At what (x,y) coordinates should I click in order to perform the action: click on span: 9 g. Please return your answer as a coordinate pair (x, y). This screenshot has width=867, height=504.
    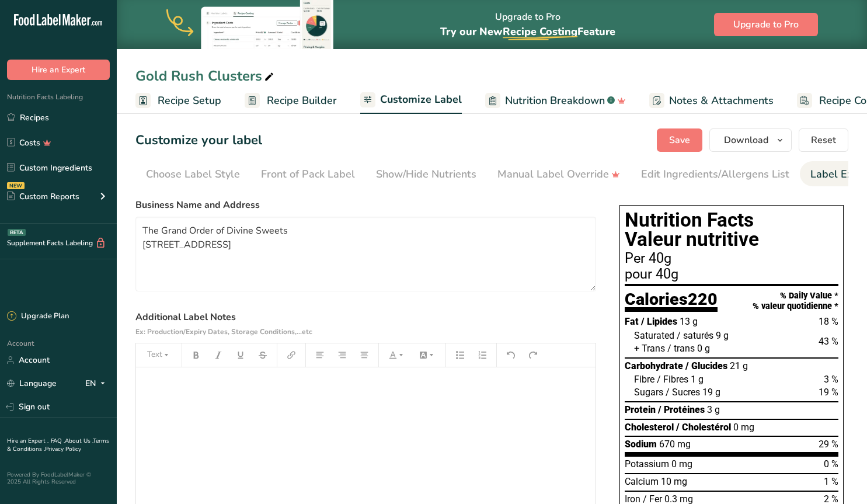
    Looking at the image, I should click on (722, 335).